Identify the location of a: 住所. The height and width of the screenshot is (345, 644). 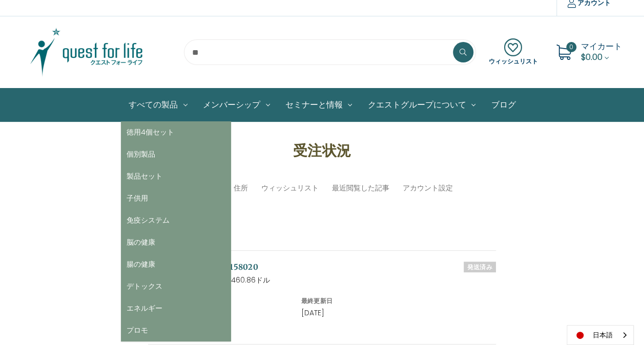
(241, 188).